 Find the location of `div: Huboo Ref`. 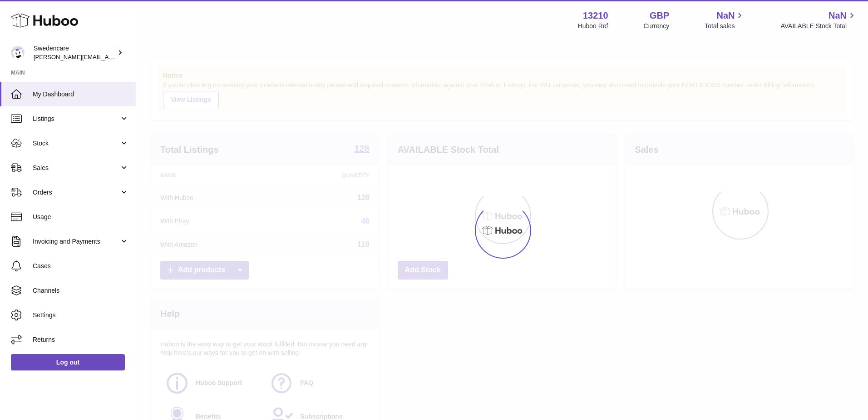

div: Huboo Ref is located at coordinates (593, 26).